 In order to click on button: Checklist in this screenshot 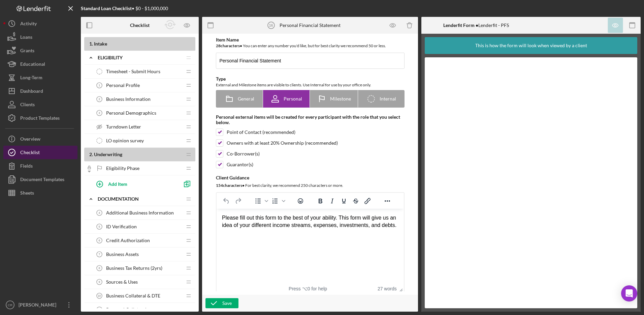, I will do `click(41, 152)`.